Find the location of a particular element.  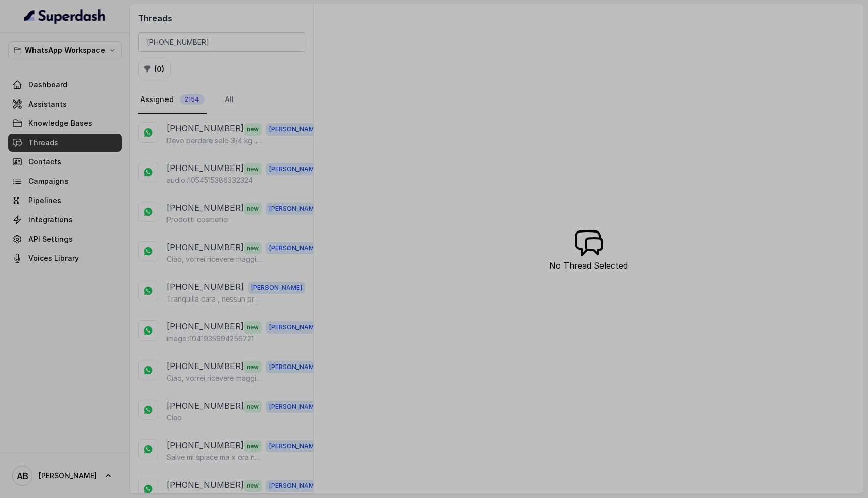

p: image::1041935994256721 is located at coordinates (210, 339).